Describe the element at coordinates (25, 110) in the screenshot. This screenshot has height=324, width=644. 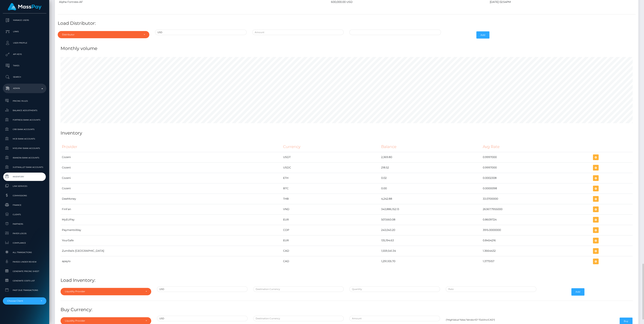
I see `span: Balance Adjustments` at that location.